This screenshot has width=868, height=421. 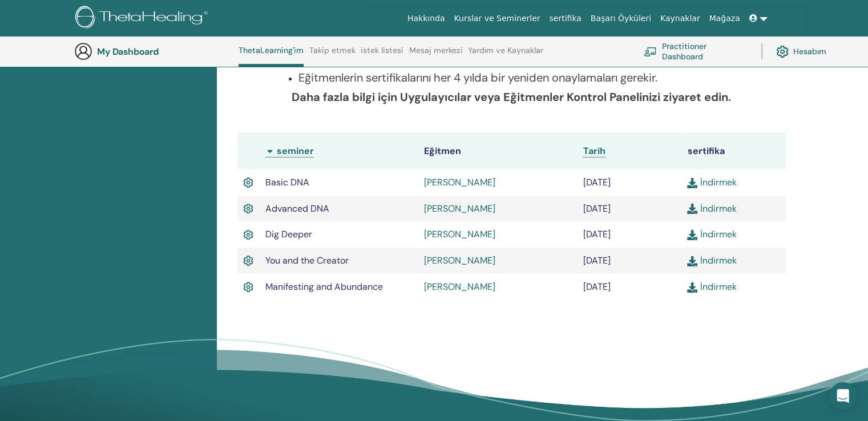 I want to click on a: Yardım ve Kaynaklar, so click(x=505, y=54).